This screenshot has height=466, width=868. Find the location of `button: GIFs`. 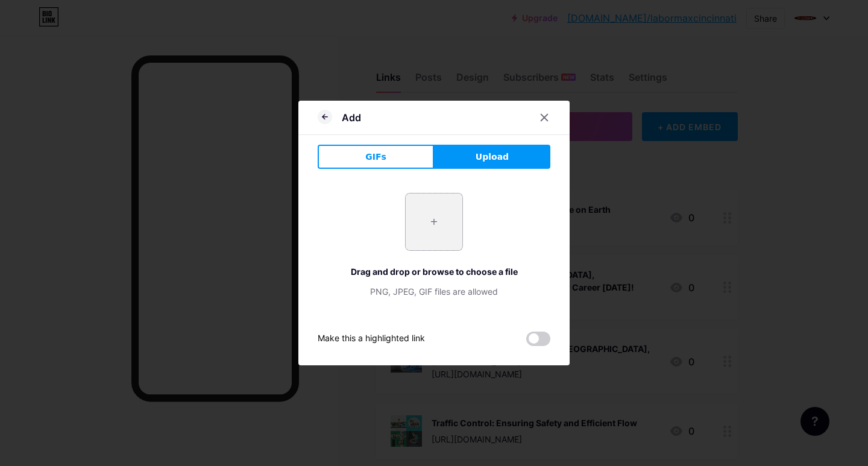

button: GIFs is located at coordinates (375, 157).